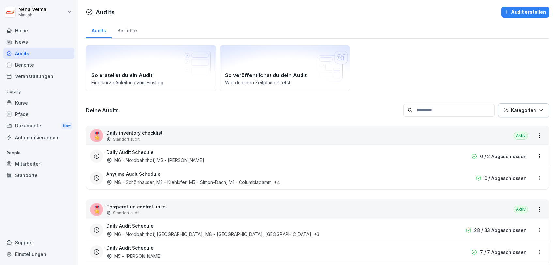 Image resolution: width=557 pixels, height=265 pixels. Describe the element at coordinates (39, 137) in the screenshot. I see `div: Automatisierungen` at that location.